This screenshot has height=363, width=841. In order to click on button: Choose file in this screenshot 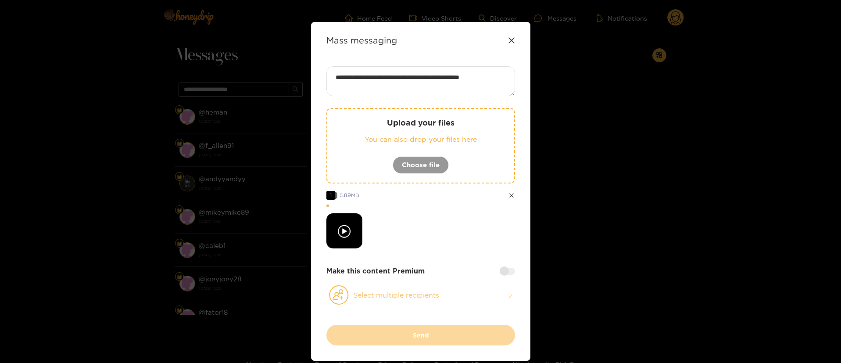, I will do `click(421, 165)`.